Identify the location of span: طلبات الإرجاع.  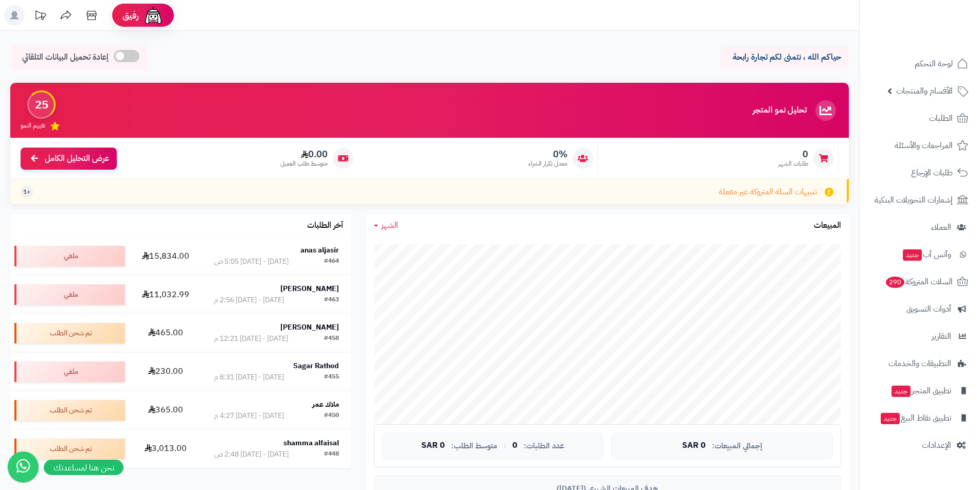
(932, 173).